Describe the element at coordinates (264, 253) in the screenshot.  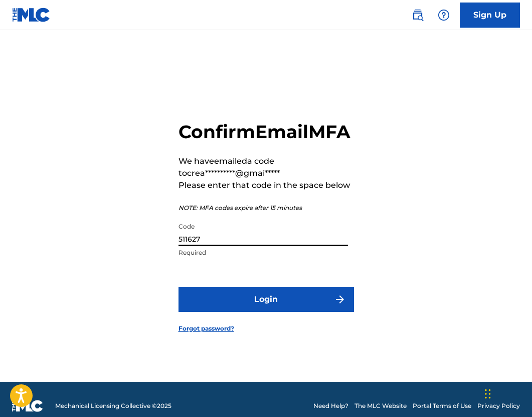
I see `p: Required` at that location.